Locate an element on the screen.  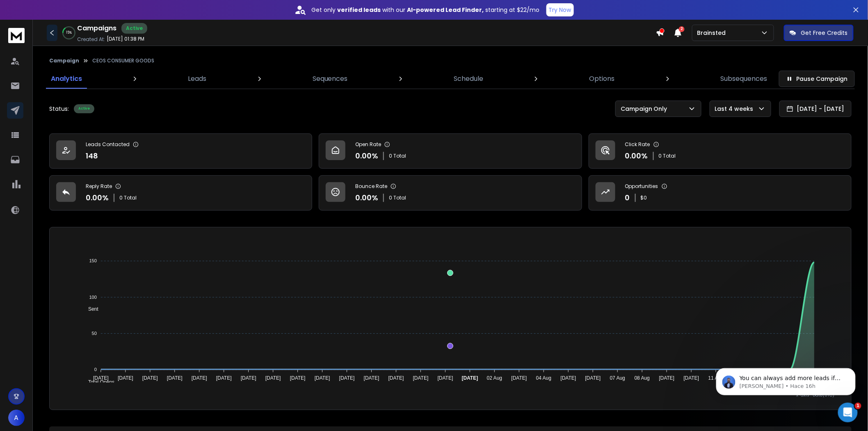
p: Last 4 weeks is located at coordinates (736, 109).